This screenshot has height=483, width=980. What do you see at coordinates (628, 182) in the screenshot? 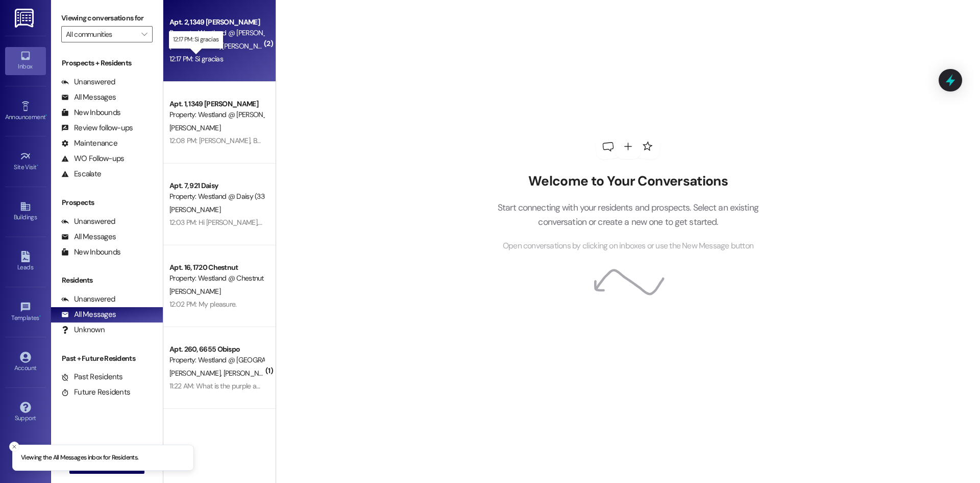
I see `h2: Welcome to Your Conversations` at bounding box center [628, 182].